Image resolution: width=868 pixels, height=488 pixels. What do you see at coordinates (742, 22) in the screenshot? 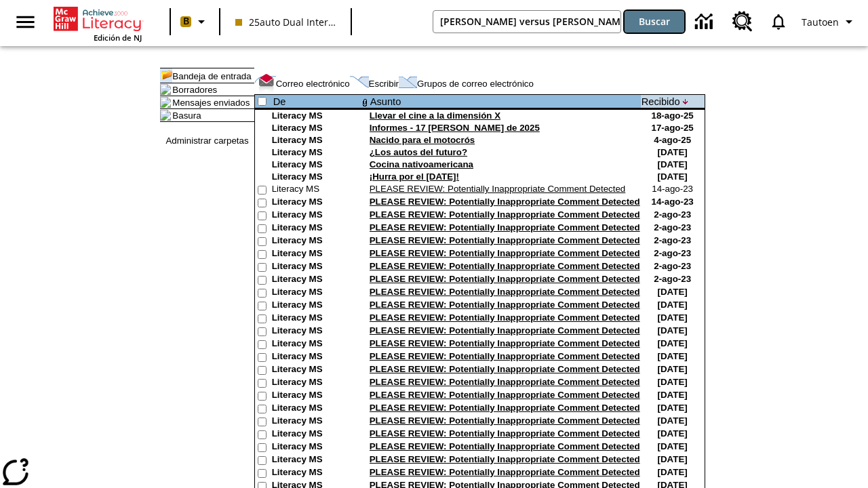
I see `a: Centro de recursos, Se abrirá en una pestaña nueva.` at bounding box center [742, 22].